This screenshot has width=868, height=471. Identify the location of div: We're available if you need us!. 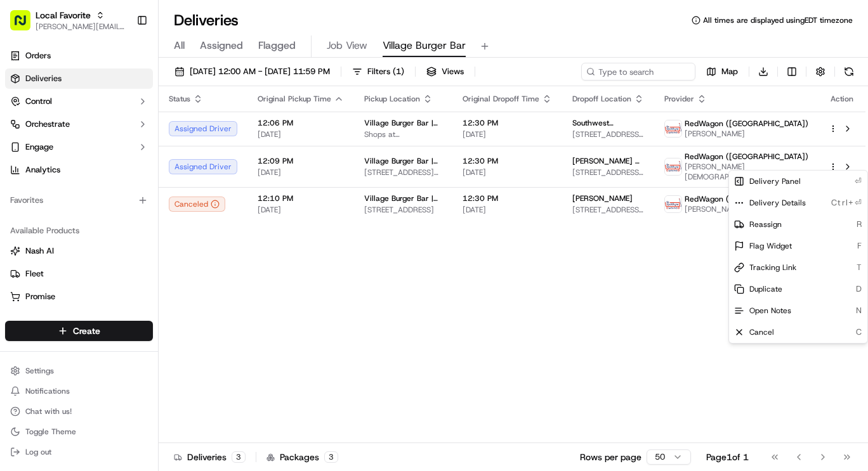
(102, 139).